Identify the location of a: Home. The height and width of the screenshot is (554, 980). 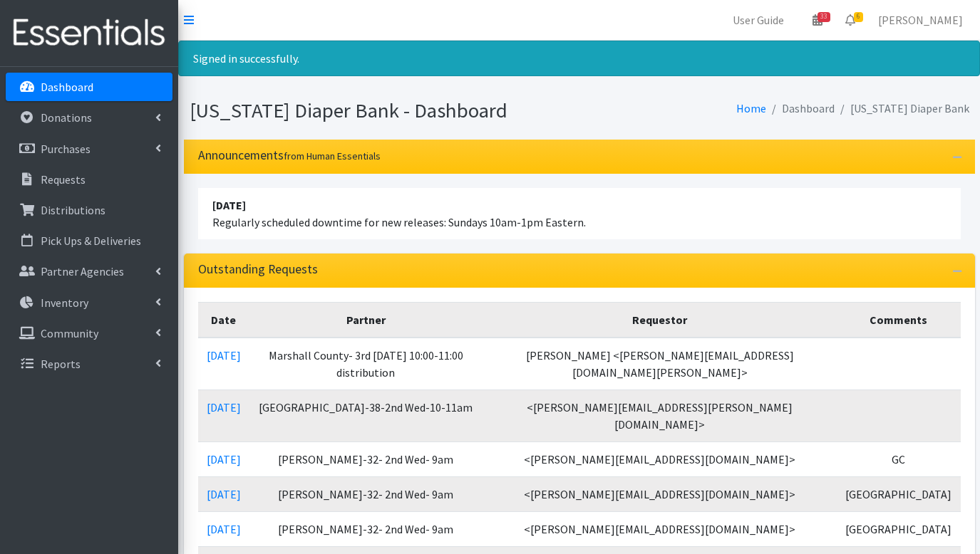
(751, 109).